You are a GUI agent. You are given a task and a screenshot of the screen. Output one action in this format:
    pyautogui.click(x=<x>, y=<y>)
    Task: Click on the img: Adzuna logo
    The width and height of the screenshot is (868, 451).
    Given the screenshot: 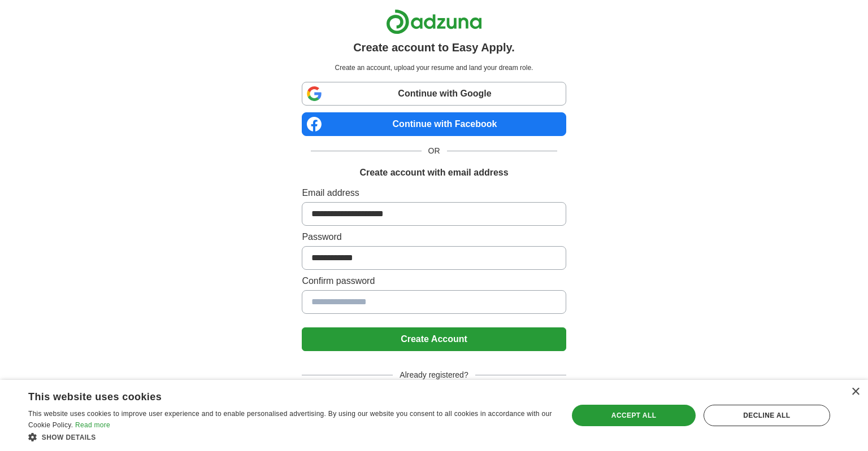 What is the action you would take?
    pyautogui.click(x=434, y=22)
    